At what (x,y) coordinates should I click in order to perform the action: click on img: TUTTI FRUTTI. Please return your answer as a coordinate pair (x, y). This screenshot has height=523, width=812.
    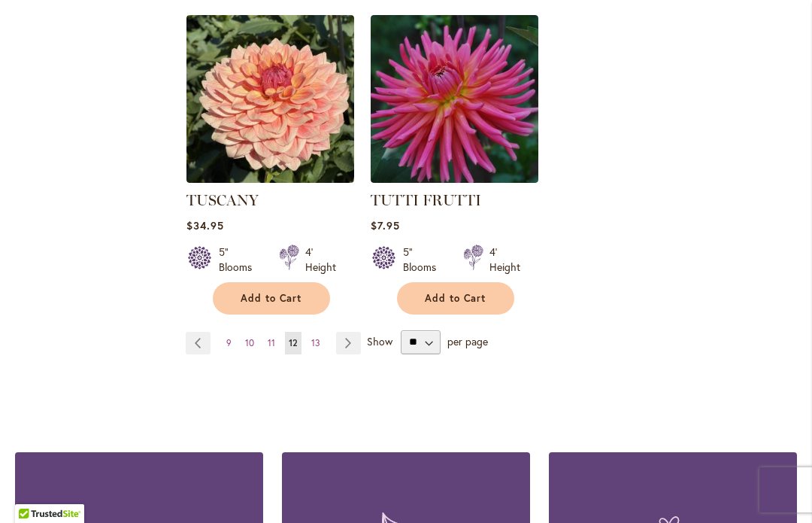
    Looking at the image, I should click on (454, 99).